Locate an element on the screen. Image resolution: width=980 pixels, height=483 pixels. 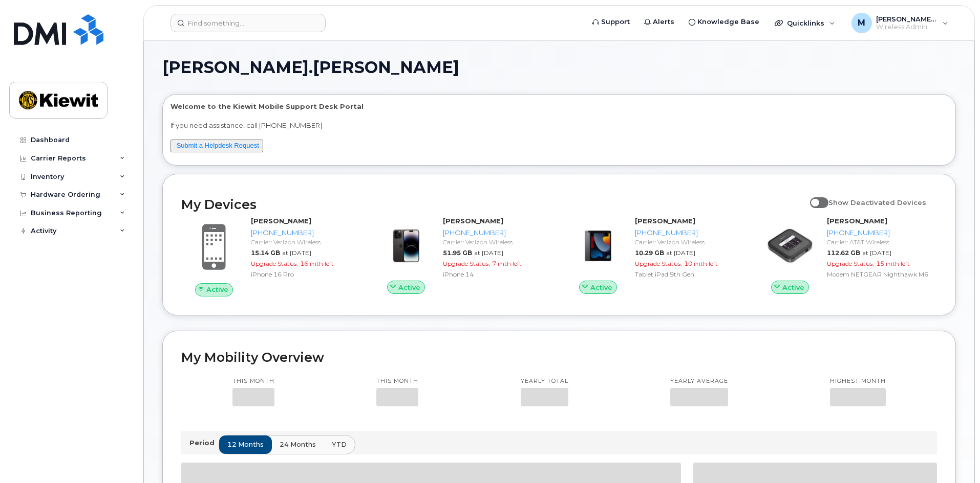
p: Highest month is located at coordinates (857, 382).